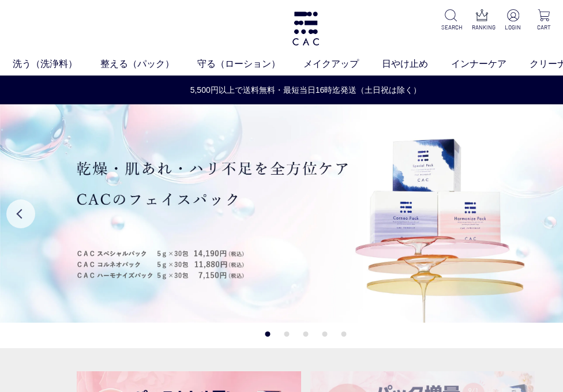 This screenshot has width=563, height=392. Describe the element at coordinates (343, 64) in the screenshot. I see `a: メイクアップ` at that location.